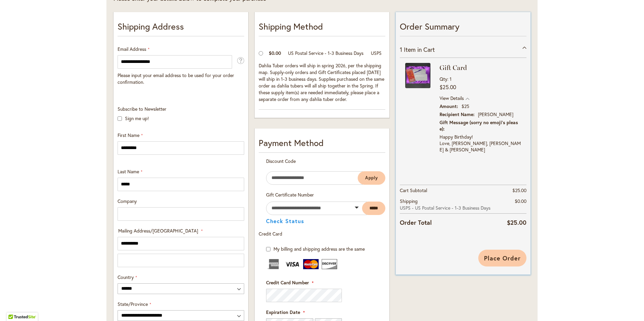 The width and height of the screenshot is (644, 321). What do you see at coordinates (137, 118) in the screenshot?
I see `label: Sign me up!` at bounding box center [137, 118].